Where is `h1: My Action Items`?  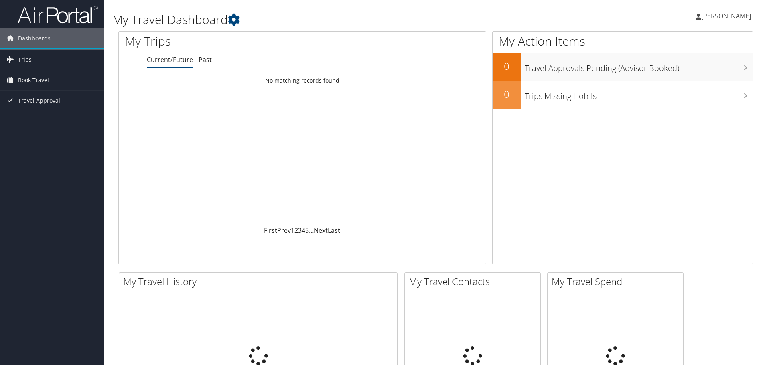
h1: My Action Items is located at coordinates (623, 41).